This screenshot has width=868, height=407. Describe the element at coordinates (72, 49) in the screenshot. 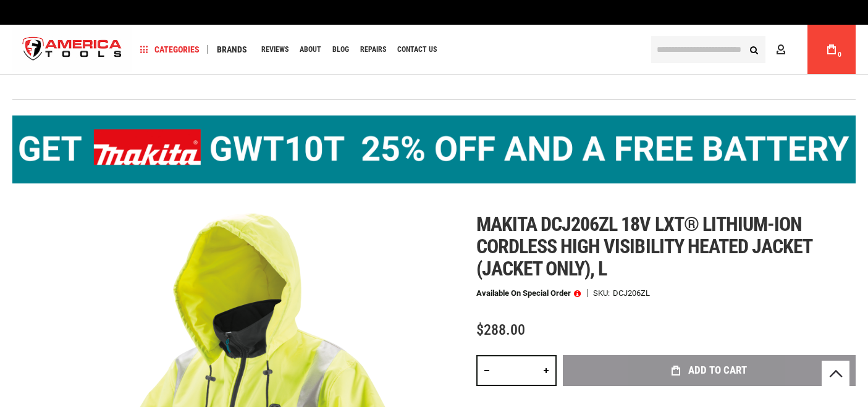

I see `a: store logo` at that location.